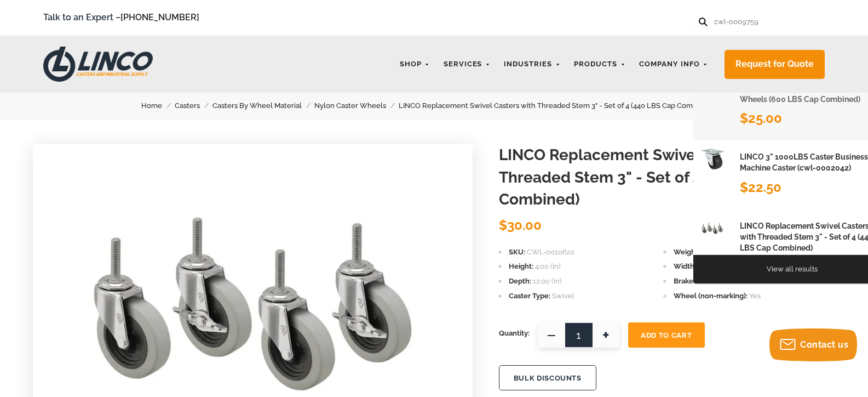  I want to click on h1: LINCO Replacement Swivel Casters with Threaded Stem 3" - Set of 4 (440 LBS Cap Combined), so click(667, 178).